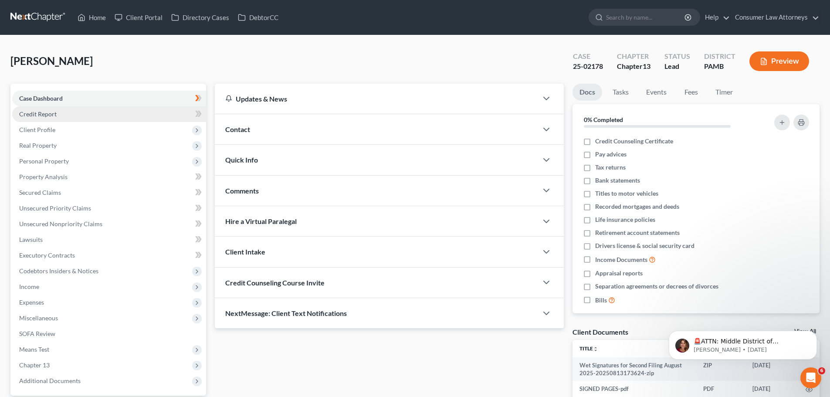 This screenshot has height=397, width=830. Describe the element at coordinates (200, 17) in the screenshot. I see `a: Directory Cases` at that location.